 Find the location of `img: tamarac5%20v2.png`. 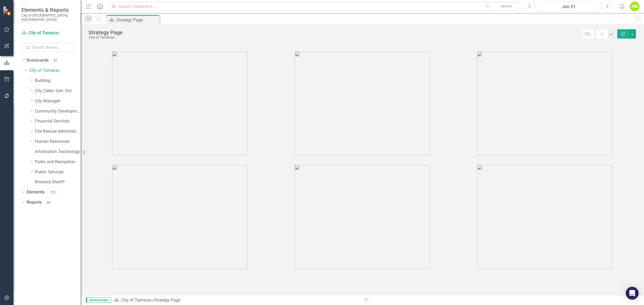

img: tamarac5%20v2.png is located at coordinates (362, 217).